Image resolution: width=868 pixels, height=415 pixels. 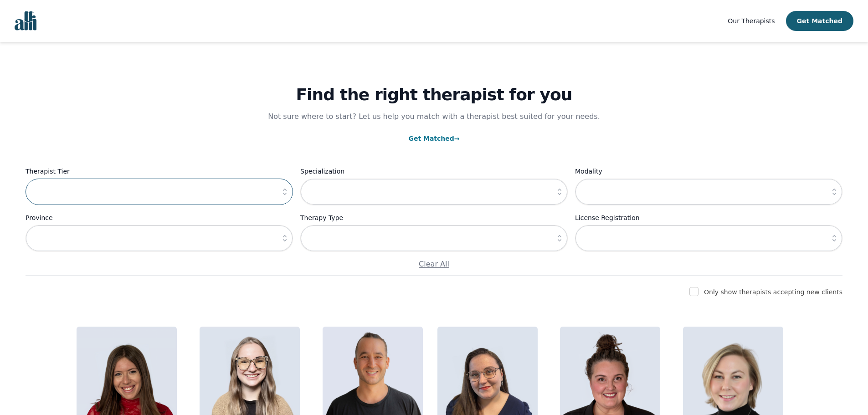 I want to click on label: Modality, so click(x=709, y=171).